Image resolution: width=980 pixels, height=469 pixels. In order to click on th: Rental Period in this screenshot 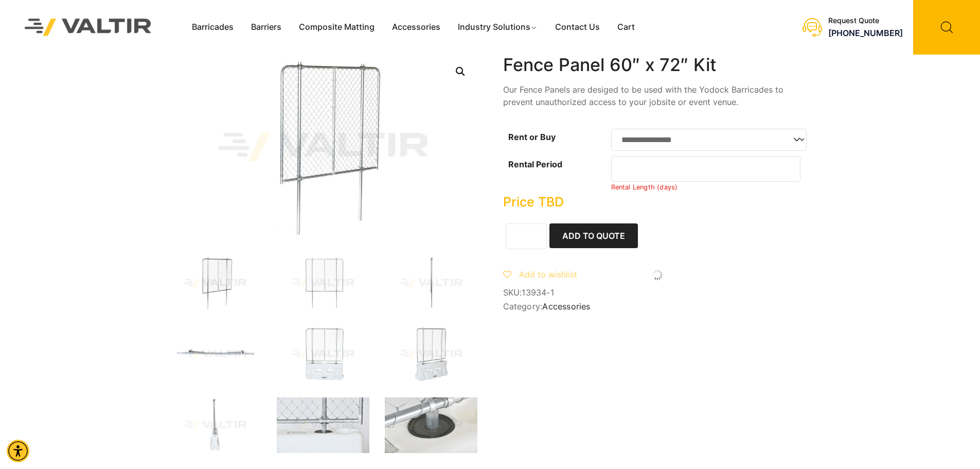, I will do `click(557, 173)`.